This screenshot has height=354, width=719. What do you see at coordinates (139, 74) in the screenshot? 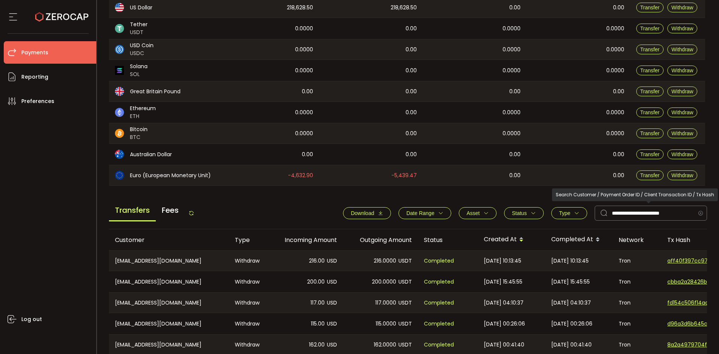
I see `span: SOL` at bounding box center [139, 74].